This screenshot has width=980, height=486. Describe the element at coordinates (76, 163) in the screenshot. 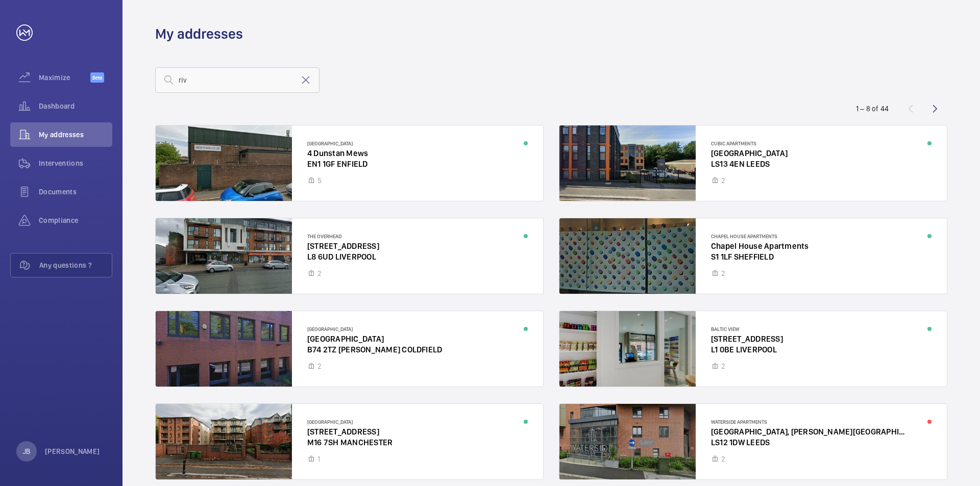

I see `span: Interventions` at that location.